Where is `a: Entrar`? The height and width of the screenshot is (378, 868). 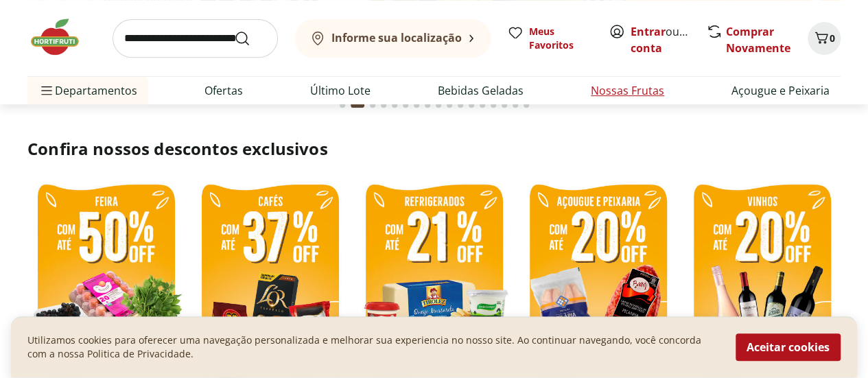 a: Entrar is located at coordinates (647, 32).